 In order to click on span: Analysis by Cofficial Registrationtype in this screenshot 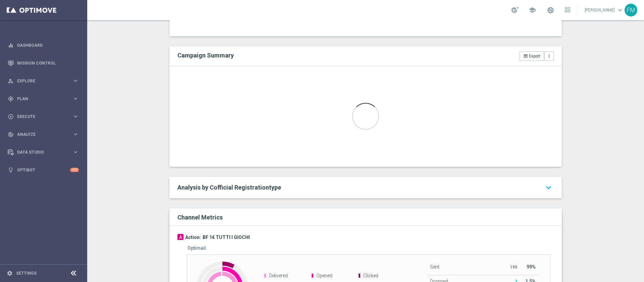, I will do `click(229, 187)`.